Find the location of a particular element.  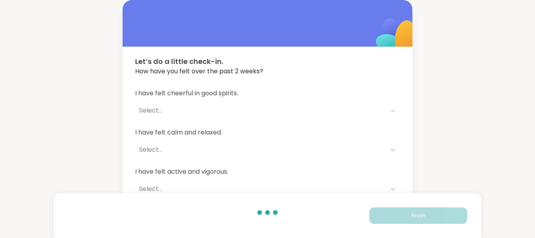

span: Let’s do a little check-in. is located at coordinates (268, 61).